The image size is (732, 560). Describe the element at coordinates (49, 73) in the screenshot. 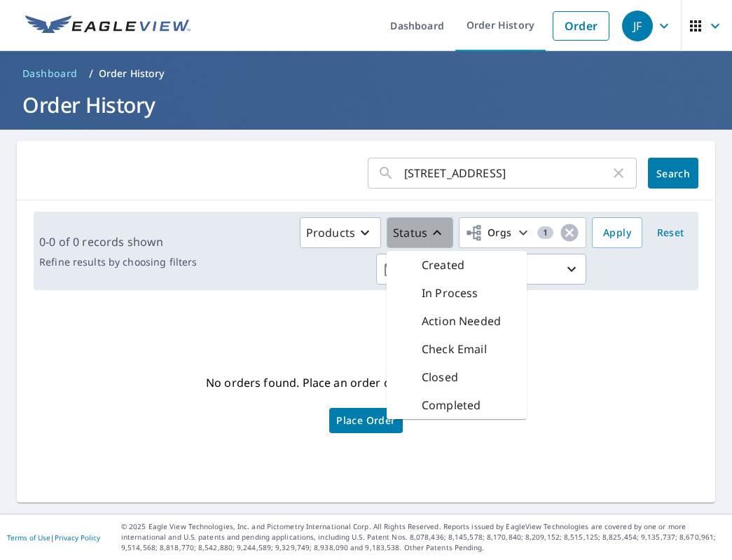

I see `span: Dashboard` at that location.